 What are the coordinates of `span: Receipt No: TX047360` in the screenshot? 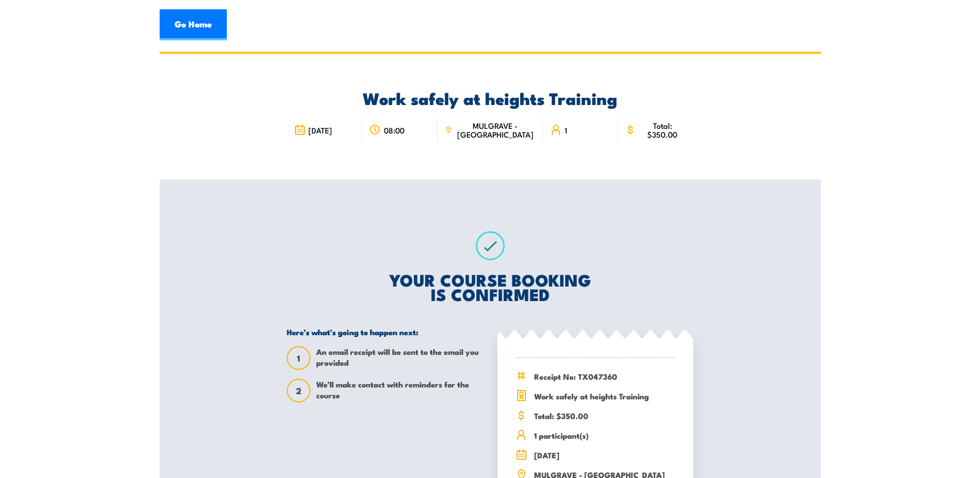 It's located at (605, 376).